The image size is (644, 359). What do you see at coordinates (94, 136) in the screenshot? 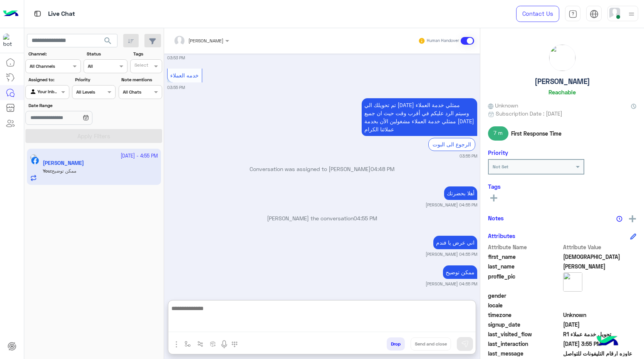
I see `button: Apply Filters` at bounding box center [94, 136].